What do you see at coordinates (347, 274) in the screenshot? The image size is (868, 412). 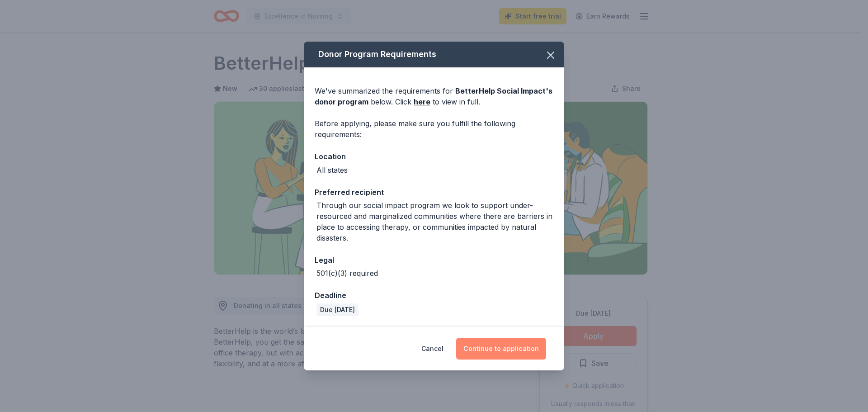 I see `div: 501(c)(3) required` at bounding box center [347, 274].